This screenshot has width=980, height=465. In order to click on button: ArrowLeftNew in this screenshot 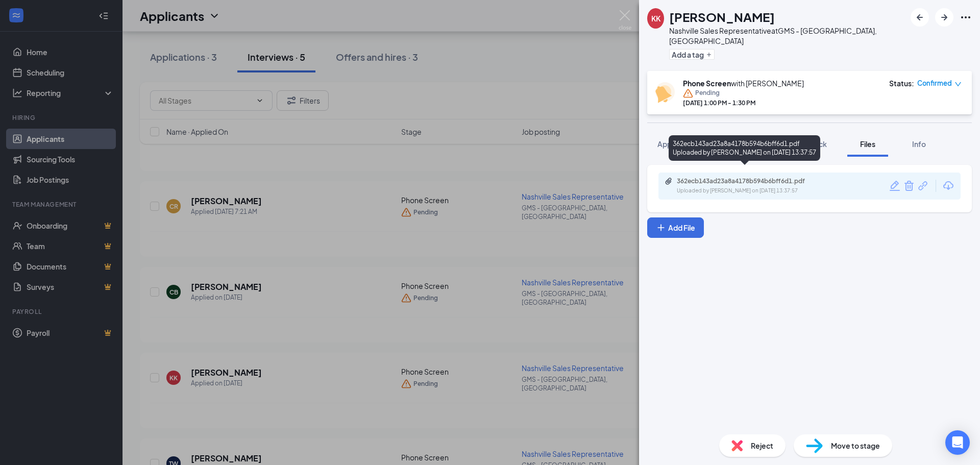, I will do `click(920, 17)`.